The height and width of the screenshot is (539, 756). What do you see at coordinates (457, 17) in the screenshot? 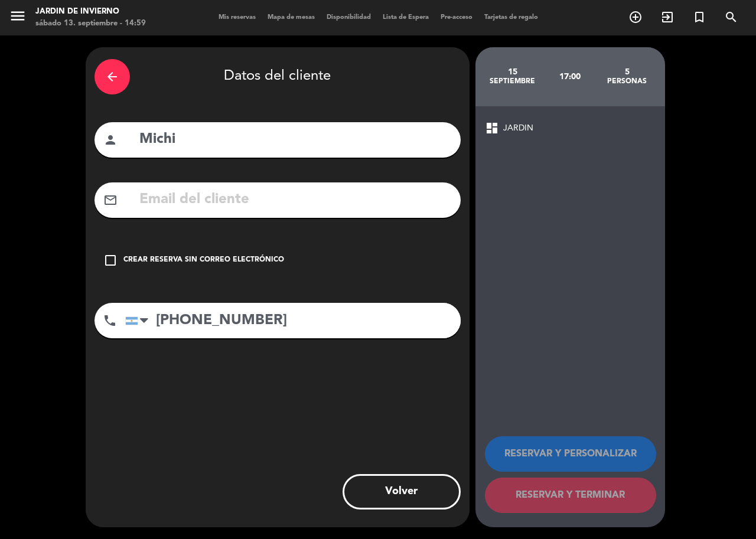
I see `span: Pre-acceso` at bounding box center [457, 17].